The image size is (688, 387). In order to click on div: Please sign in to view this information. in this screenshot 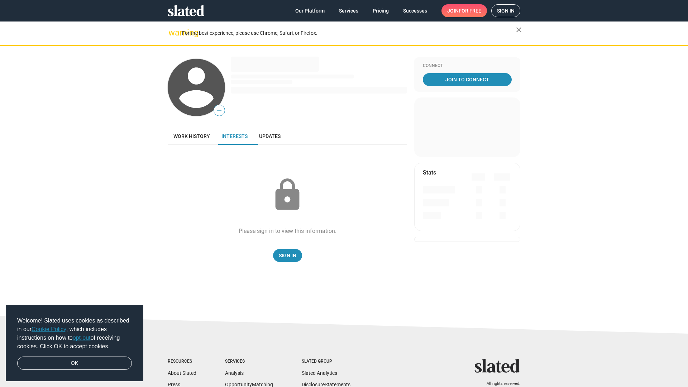, I will do `click(287, 231)`.